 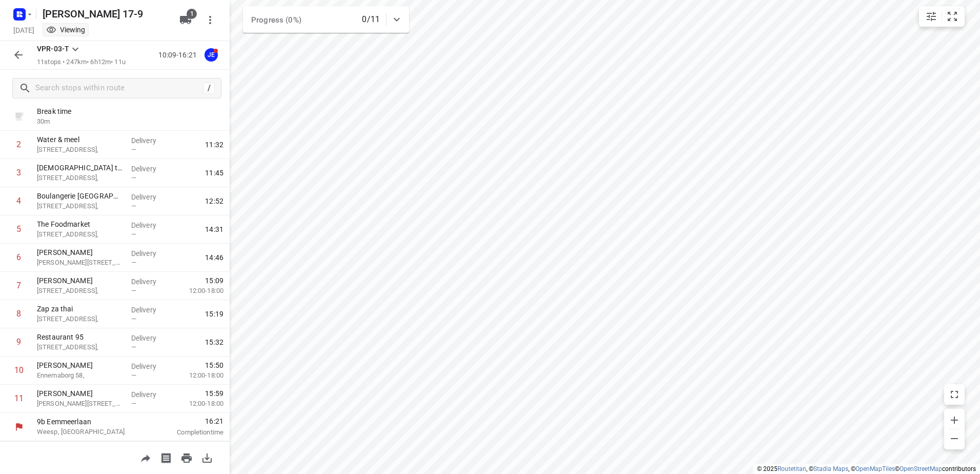 I want to click on a: Routetitan, so click(x=792, y=469).